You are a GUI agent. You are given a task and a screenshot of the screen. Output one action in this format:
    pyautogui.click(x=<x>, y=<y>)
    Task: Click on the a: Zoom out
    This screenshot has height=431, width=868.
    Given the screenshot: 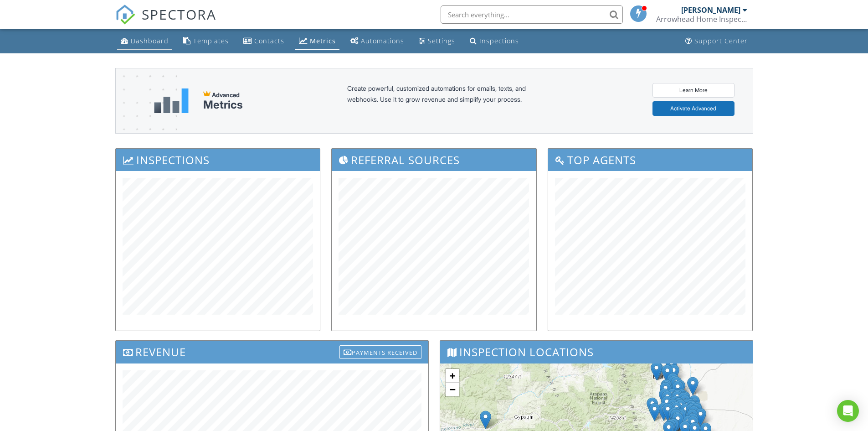 What is the action you would take?
    pyautogui.click(x=452, y=390)
    